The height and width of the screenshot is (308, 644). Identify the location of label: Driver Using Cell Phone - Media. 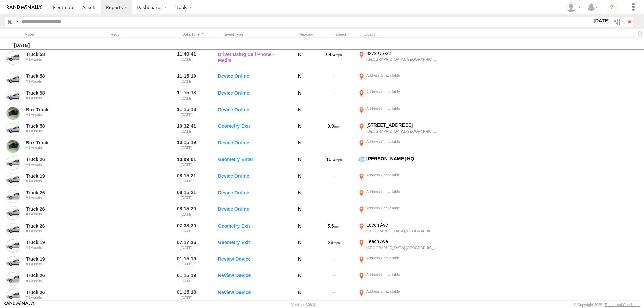
(252, 61).